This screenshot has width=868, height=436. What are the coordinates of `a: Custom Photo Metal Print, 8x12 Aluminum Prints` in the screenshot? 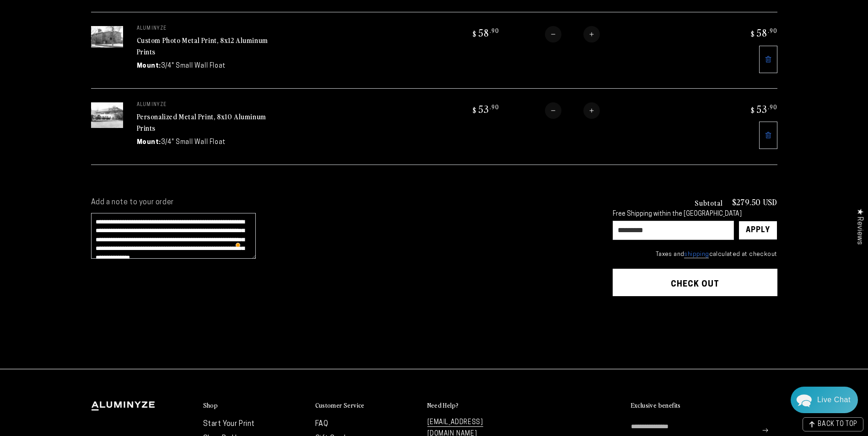 It's located at (202, 45).